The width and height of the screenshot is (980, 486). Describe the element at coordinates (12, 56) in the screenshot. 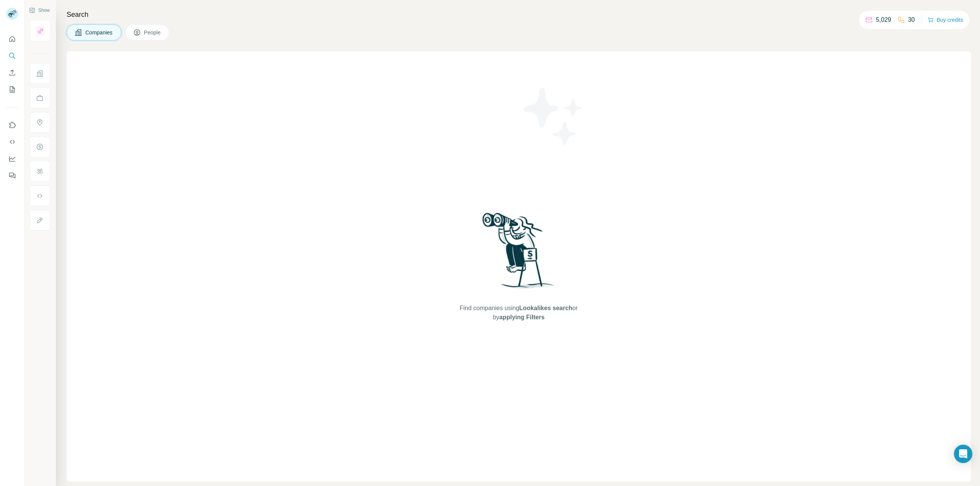

I see `button: Search` at that location.